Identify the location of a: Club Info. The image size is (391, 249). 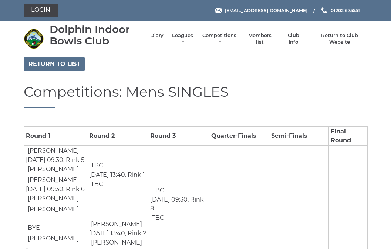
(294, 39).